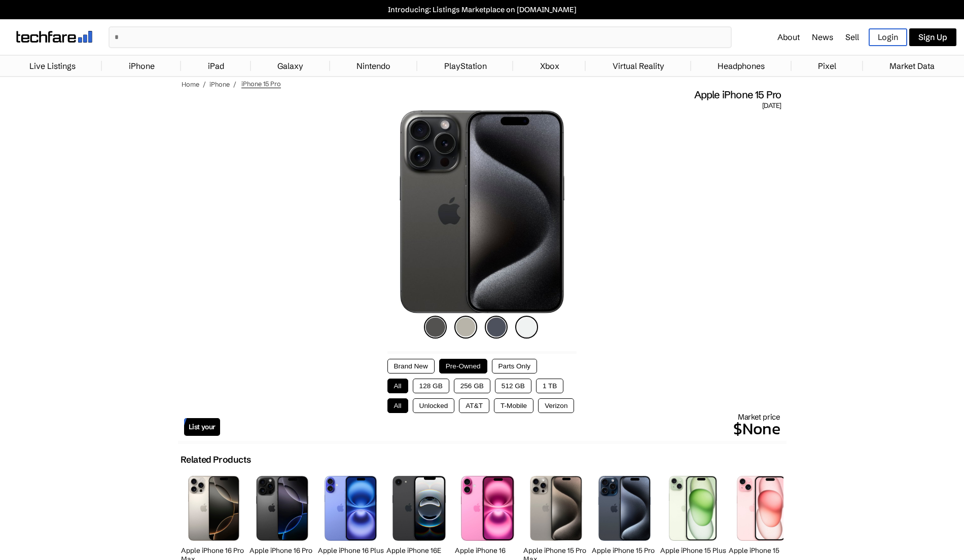  I want to click on button: T-Mobile, so click(513, 405).